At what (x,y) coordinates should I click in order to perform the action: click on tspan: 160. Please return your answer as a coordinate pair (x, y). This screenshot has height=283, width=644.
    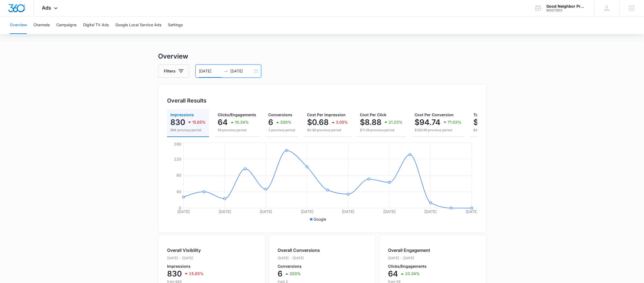
    Looking at the image, I should click on (177, 144).